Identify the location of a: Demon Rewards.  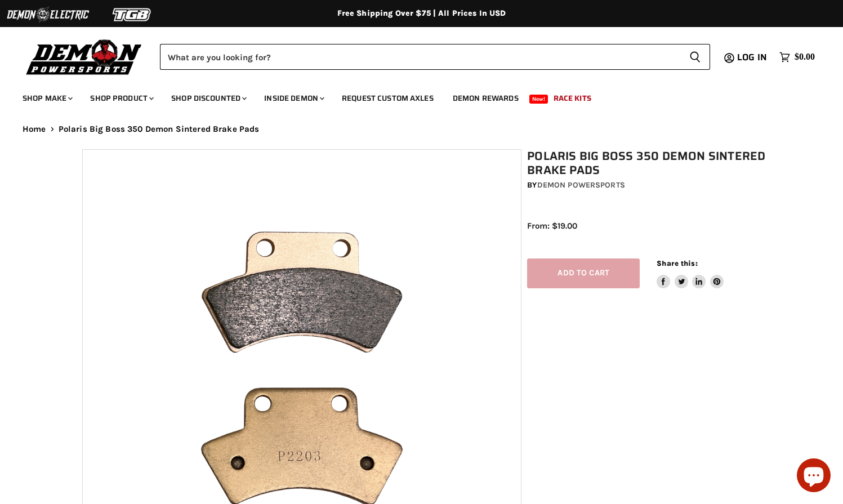
(486, 98).